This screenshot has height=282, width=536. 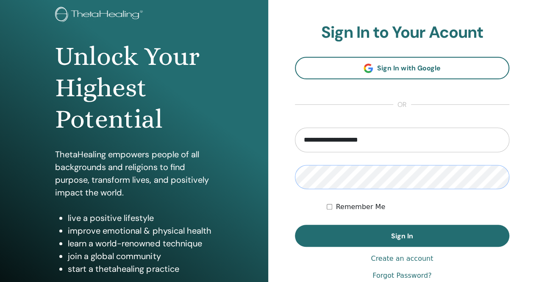 I want to click on label: Remember Me, so click(x=360, y=207).